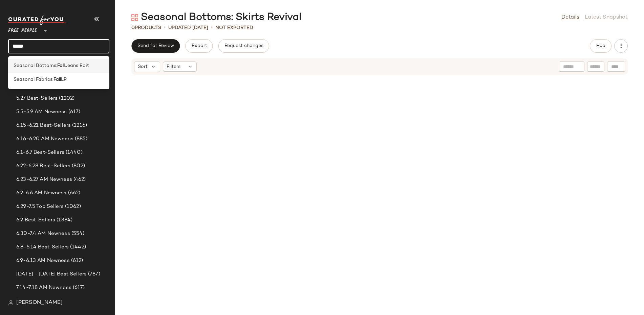 The height and width of the screenshot is (315, 644). I want to click on span: 6.1-6.7 Best-Sellers, so click(40, 152).